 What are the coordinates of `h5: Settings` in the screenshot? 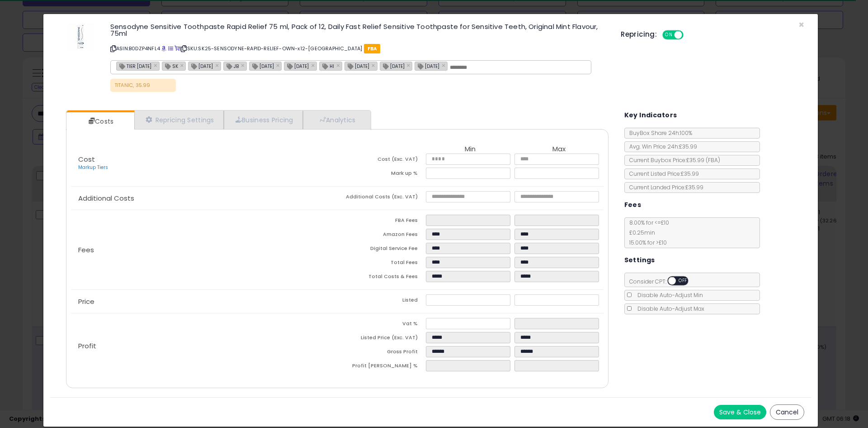 It's located at (640, 260).